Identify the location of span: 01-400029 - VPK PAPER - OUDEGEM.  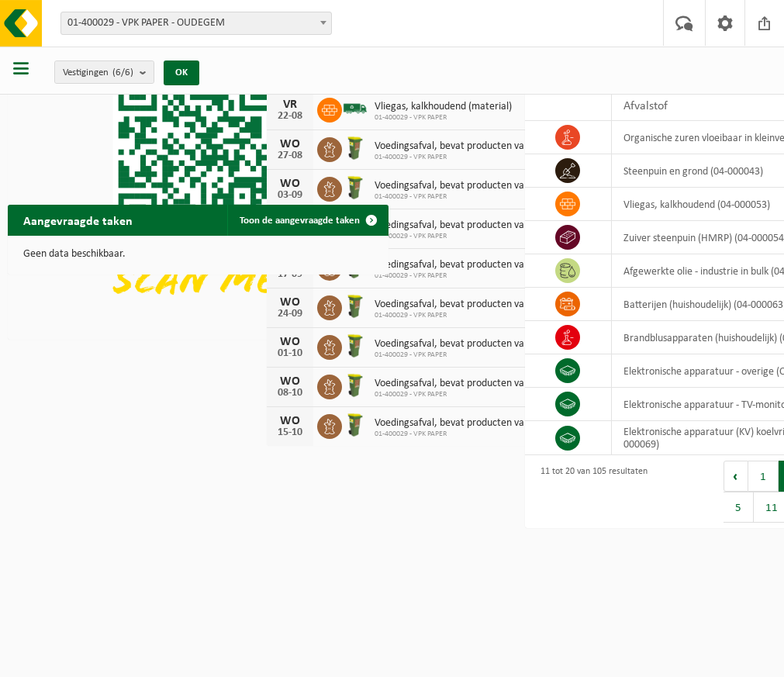
(196, 23).